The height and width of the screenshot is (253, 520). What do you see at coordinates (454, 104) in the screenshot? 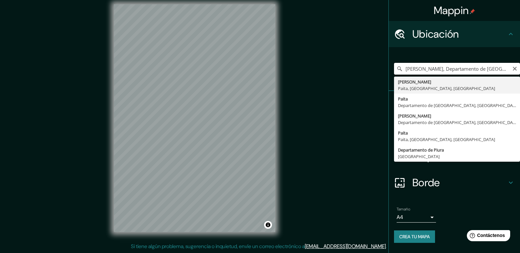
I see `div: Patas` at bounding box center [454, 104].